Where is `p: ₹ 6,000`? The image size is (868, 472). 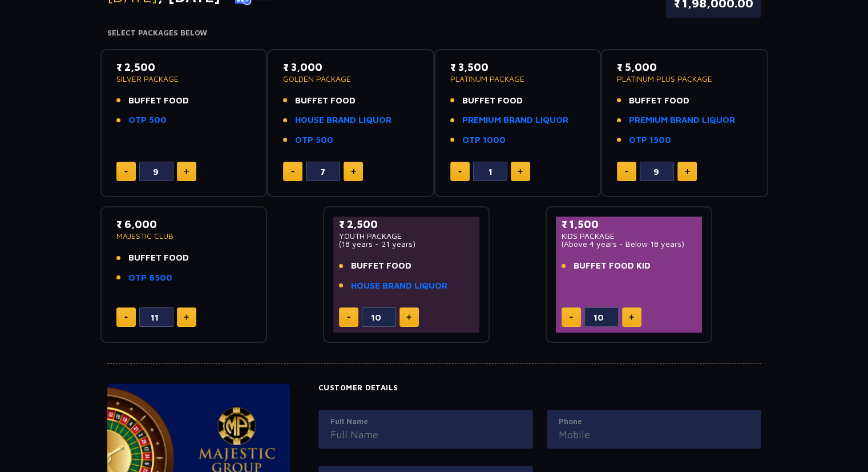
p: ₹ 6,000 is located at coordinates (184, 224).